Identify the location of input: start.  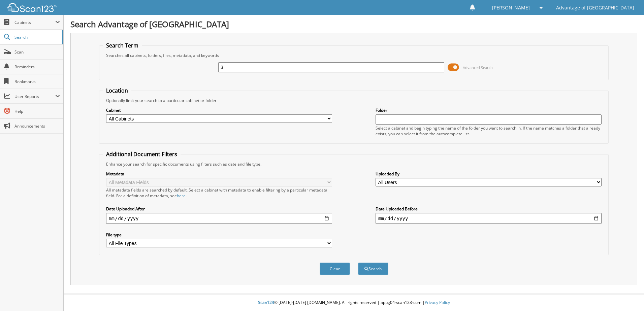
(219, 218).